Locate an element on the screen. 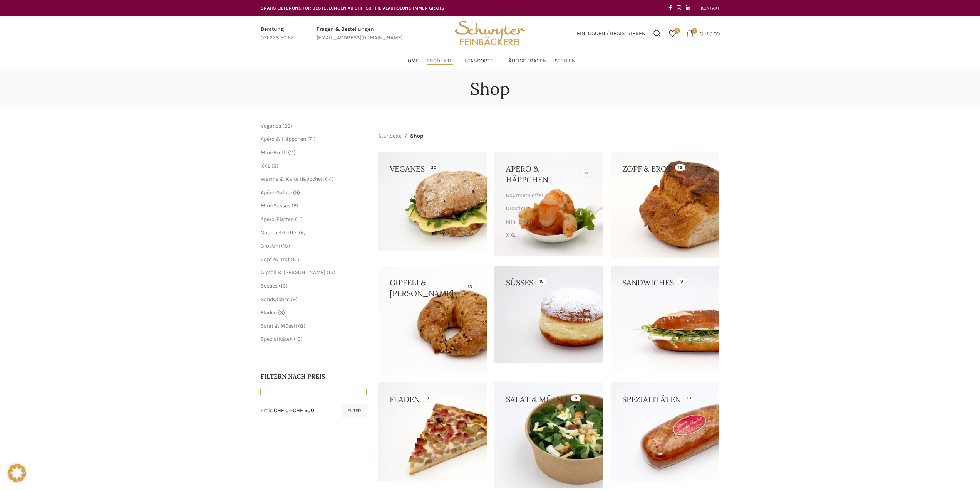 Image resolution: width=980 pixels, height=490 pixels. a: Salat & Müesli is located at coordinates (279, 326).